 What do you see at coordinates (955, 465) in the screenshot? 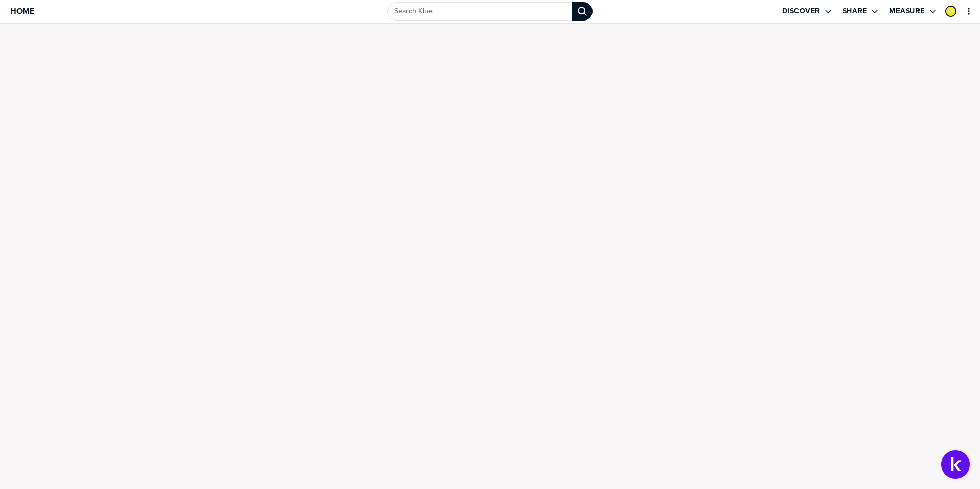
I see `button: Open Support Center` at bounding box center [955, 465].